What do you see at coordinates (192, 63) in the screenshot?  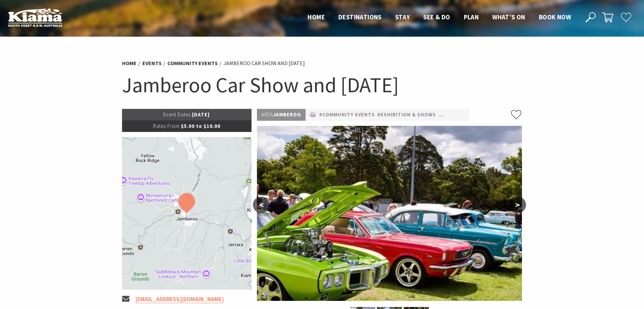 I see `a: Community Events` at bounding box center [192, 63].